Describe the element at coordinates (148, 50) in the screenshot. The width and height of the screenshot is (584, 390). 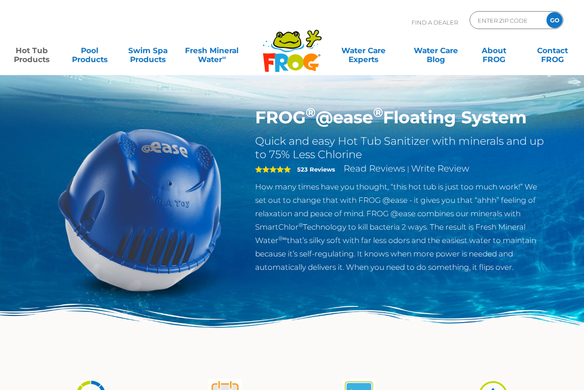
I see `a: Swim SpaProducts` at that location.